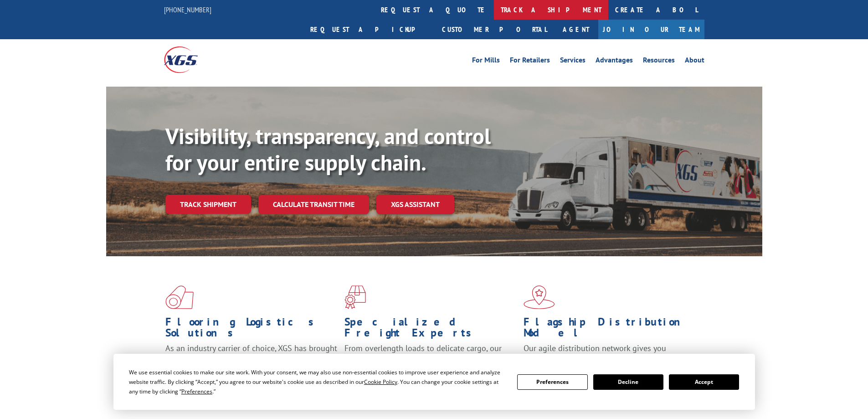 The width and height of the screenshot is (868, 419). Describe the element at coordinates (694, 61) in the screenshot. I see `a: About` at that location.